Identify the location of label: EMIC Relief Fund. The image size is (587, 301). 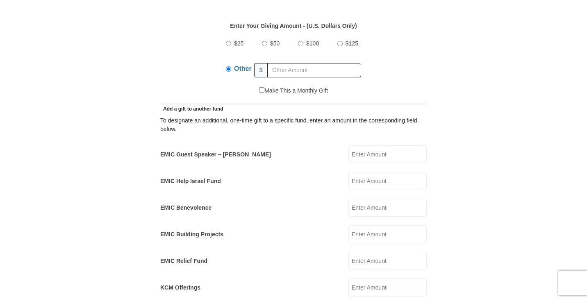
(184, 261).